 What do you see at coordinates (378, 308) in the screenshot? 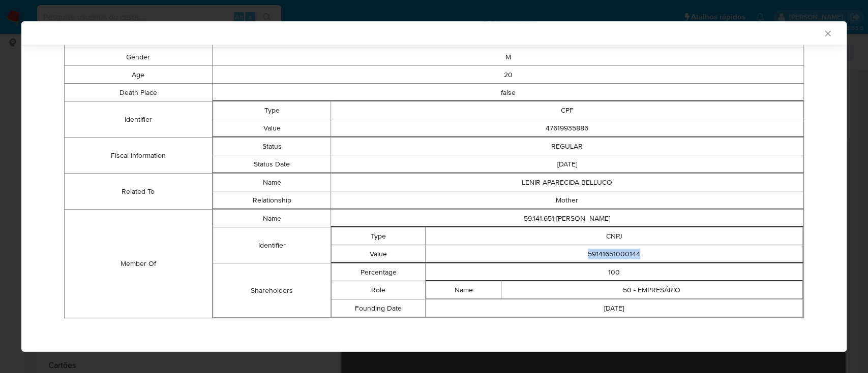
I see `td: Founding Date` at bounding box center [378, 308].